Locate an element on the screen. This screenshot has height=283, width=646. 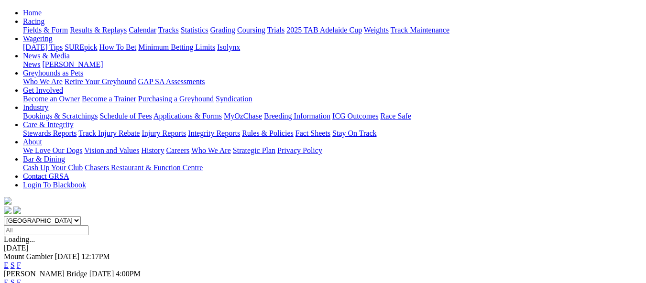
div: Bar & Dining is located at coordinates (333, 168).